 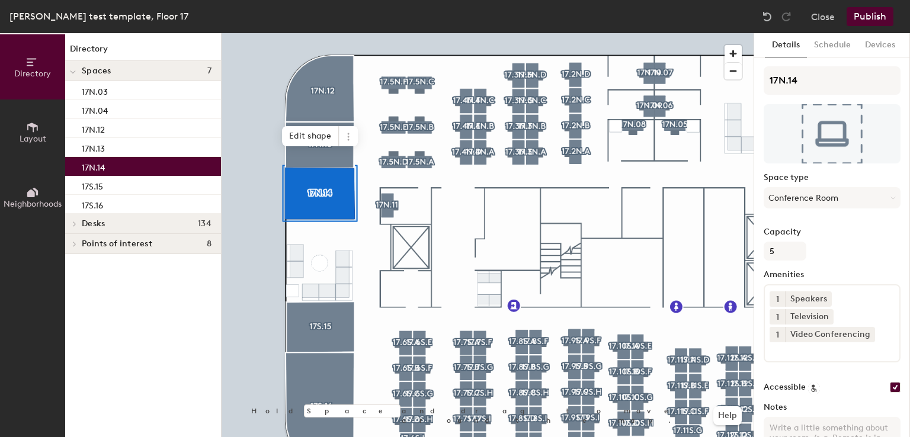 What do you see at coordinates (809, 317) in the screenshot?
I see `div: Television` at bounding box center [809, 317].